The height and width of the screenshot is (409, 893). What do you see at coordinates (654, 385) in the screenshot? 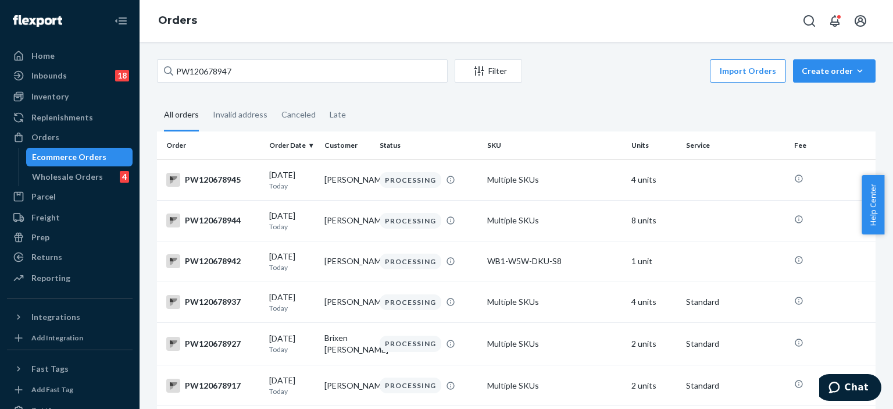
I see `td: 2 units` at bounding box center [654, 385].